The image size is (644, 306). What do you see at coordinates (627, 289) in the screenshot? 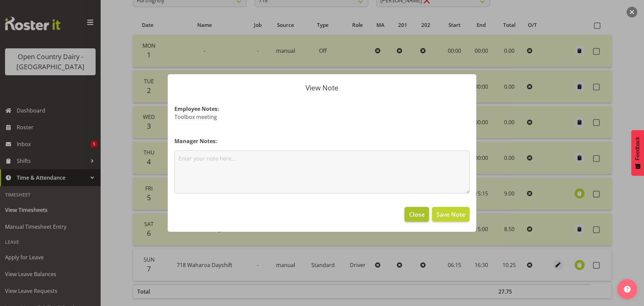
I see `img: help-xxl-2.png` at bounding box center [627, 289].